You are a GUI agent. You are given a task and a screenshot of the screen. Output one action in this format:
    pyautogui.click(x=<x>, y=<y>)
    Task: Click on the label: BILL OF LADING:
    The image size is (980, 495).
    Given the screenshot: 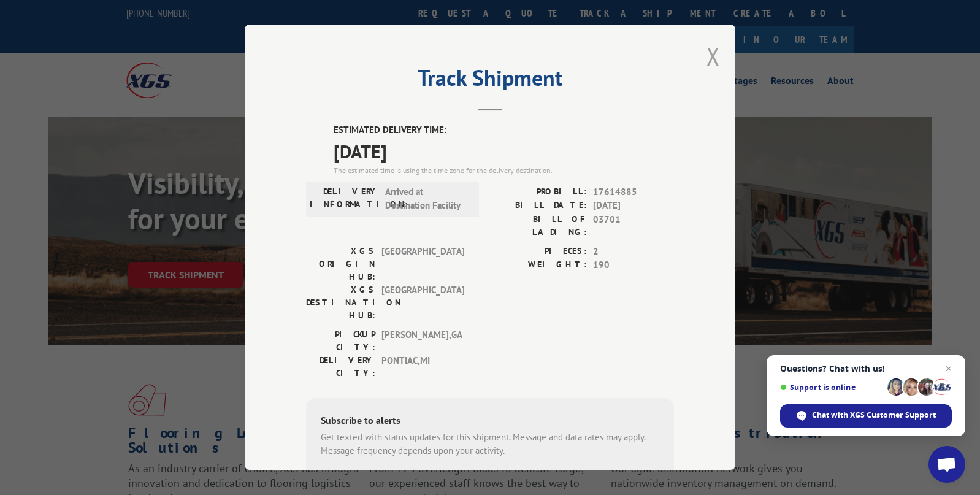 What is the action you would take?
    pyautogui.click(x=539, y=226)
    